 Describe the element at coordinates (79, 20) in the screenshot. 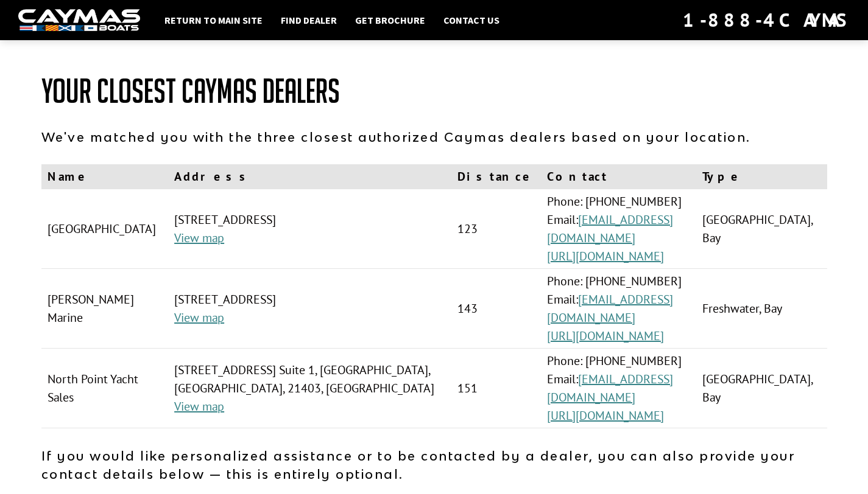

I see `img: white-logo-c9c8dbefe5ff5ceceb0f0178aa75bf4bb51f6bca0971e226c86eb53dfe498488.png` at that location.